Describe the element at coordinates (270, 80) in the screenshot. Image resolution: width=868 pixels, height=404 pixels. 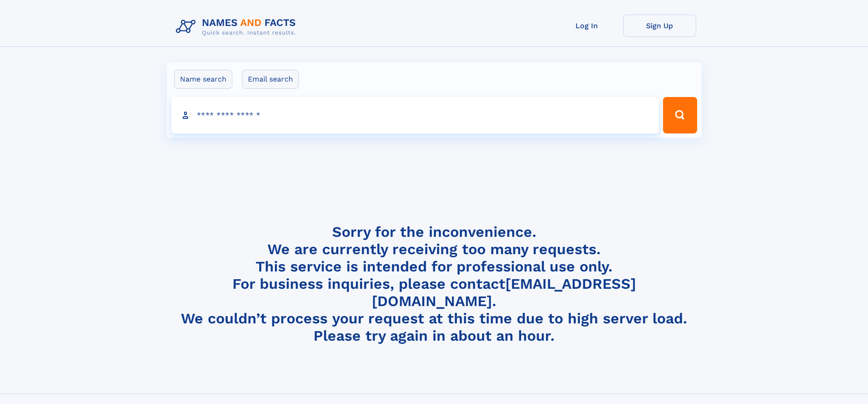
I see `label: Email search` at that location.